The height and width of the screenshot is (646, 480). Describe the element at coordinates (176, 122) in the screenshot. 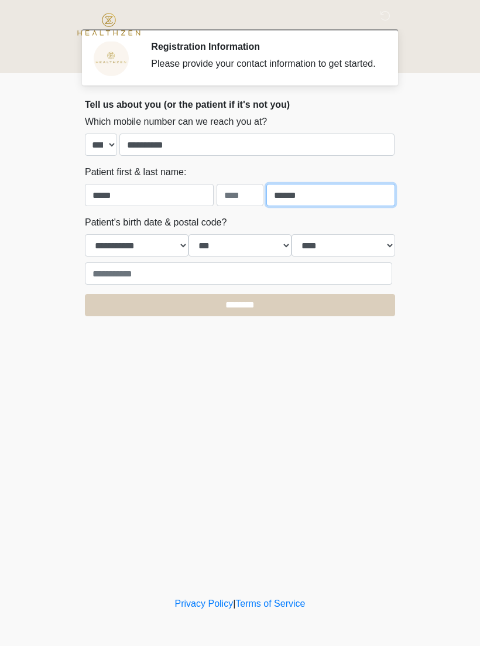

I see `label: Which mobile number can we reach you at?` at that location.